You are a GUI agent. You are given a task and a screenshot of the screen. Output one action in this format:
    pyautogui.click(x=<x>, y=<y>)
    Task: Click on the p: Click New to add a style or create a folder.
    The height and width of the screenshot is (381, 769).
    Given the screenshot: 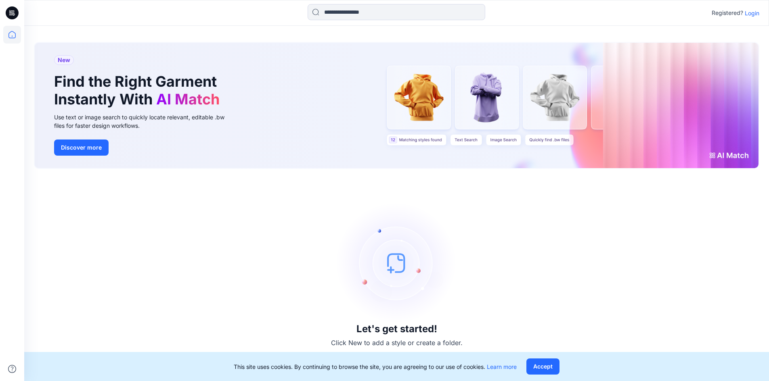 What is the action you would take?
    pyautogui.click(x=397, y=343)
    